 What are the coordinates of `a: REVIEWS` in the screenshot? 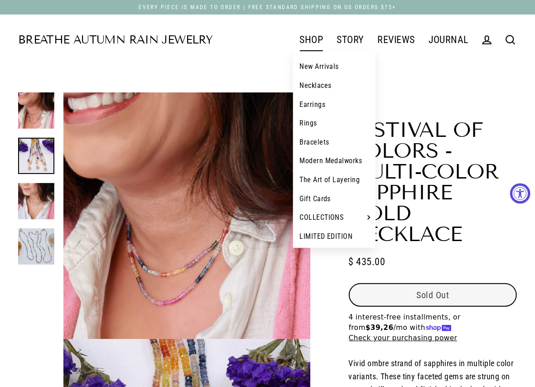 It's located at (396, 40).